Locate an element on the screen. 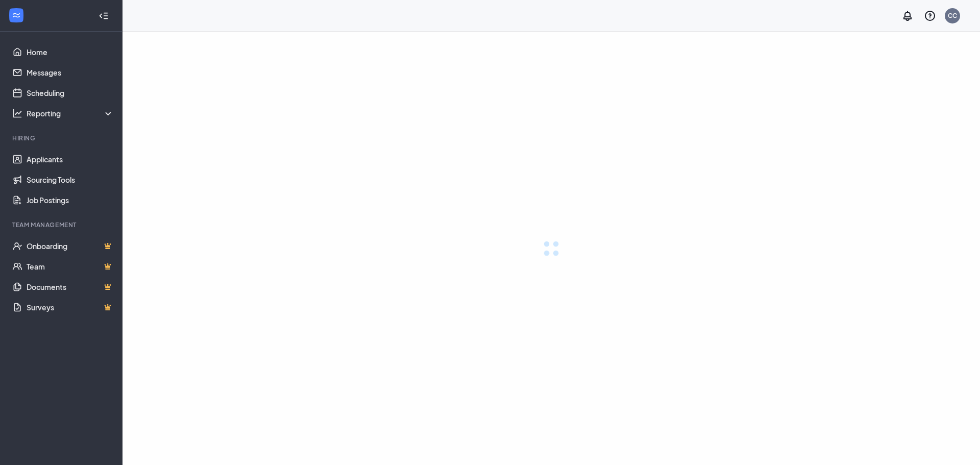 Image resolution: width=980 pixels, height=465 pixels. a: Home is located at coordinates (70, 52).